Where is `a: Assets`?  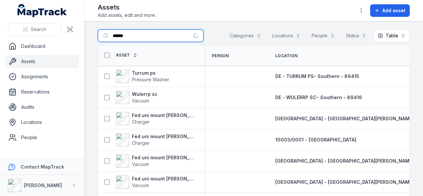
a: Assets is located at coordinates (42, 62).